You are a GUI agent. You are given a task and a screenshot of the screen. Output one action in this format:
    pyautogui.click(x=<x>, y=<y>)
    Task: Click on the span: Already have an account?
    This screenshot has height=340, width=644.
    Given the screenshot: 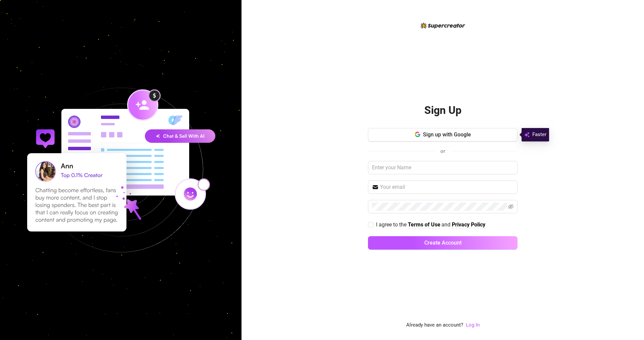 What is the action you would take?
    pyautogui.click(x=434, y=325)
    